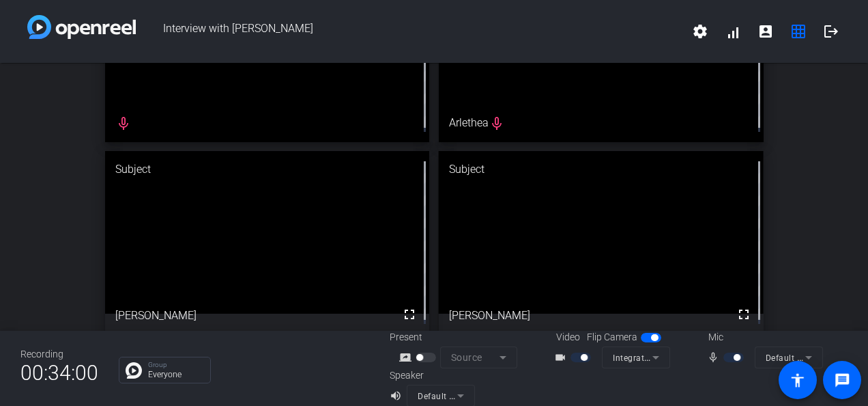  What do you see at coordinates (60, 372) in the screenshot?
I see `span: 00:34:00` at bounding box center [60, 372].